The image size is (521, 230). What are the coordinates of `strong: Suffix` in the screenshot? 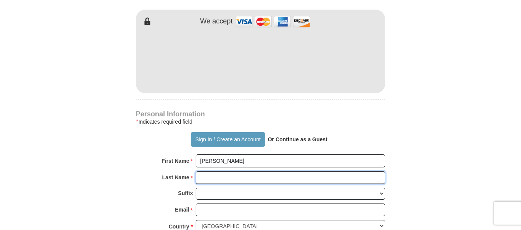 It's located at (185, 193).